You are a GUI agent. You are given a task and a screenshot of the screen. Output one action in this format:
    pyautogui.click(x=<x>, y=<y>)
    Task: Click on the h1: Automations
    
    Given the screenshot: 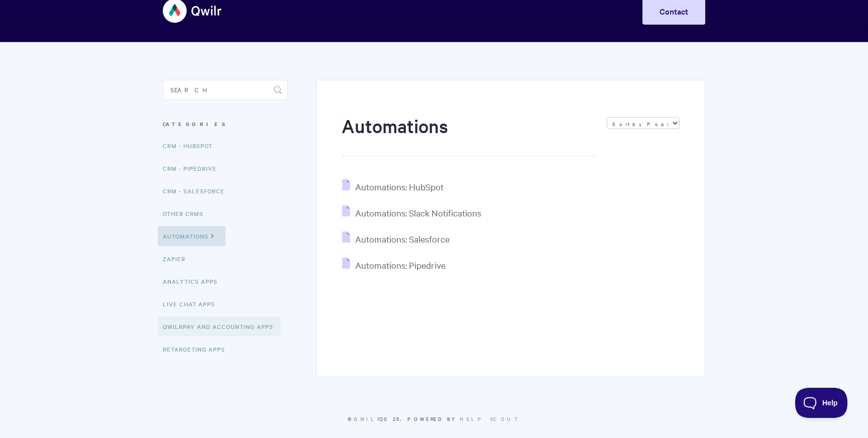 What is the action you would take?
    pyautogui.click(x=469, y=134)
    